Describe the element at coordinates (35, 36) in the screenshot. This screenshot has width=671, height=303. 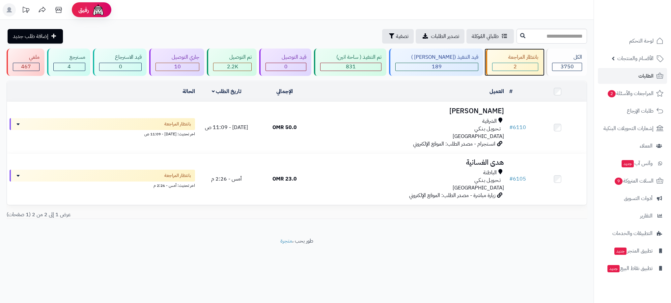
I see `a: إضافة طلب جديد` at that location.